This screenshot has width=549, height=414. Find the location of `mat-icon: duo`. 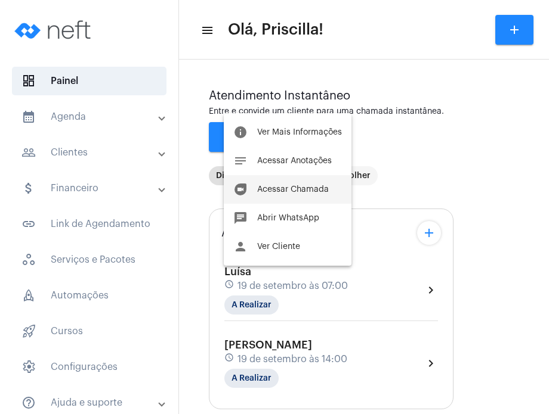

mat-icon: duo is located at coordinates (240, 190).